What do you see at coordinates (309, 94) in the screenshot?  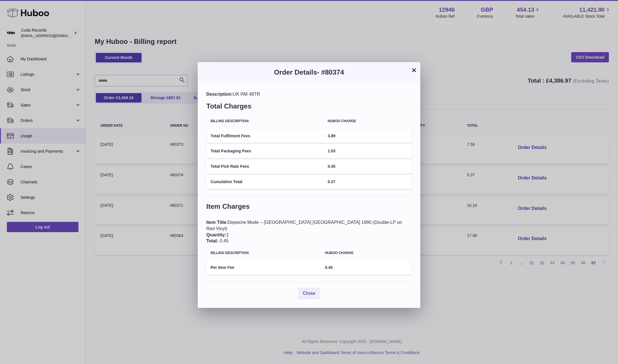 I see `div: UK RM 48TR` at bounding box center [309, 94].